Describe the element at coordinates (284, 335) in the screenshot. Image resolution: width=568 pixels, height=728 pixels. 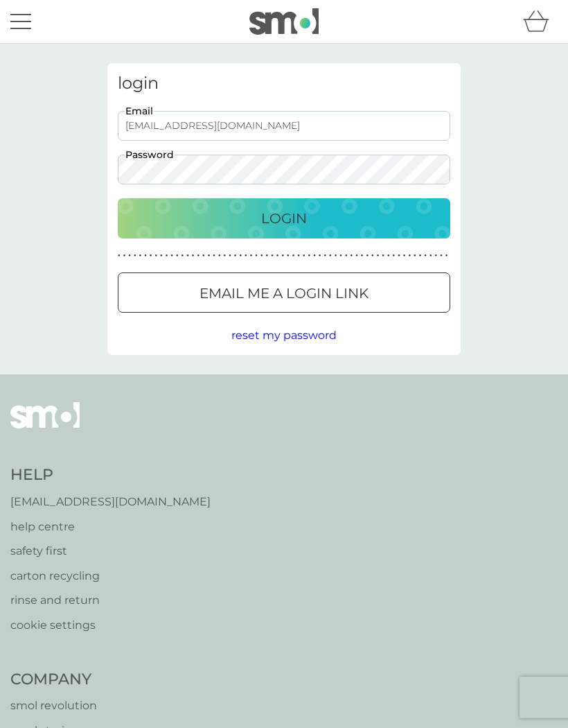
I see `button: reset my password` at that location.